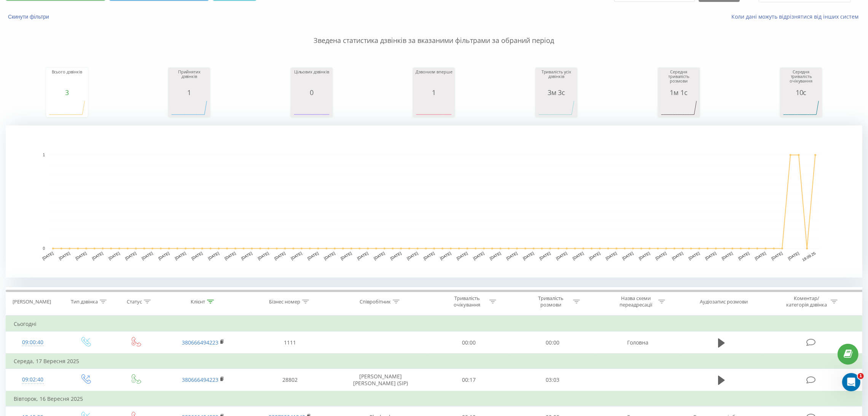 This screenshot has height=416, width=868. I want to click on text: 19.09.25, so click(809, 257).